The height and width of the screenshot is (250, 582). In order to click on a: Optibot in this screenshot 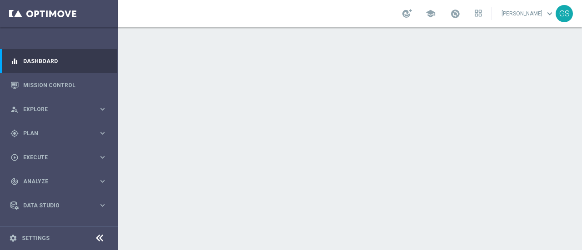, I will do `click(59, 230)`.